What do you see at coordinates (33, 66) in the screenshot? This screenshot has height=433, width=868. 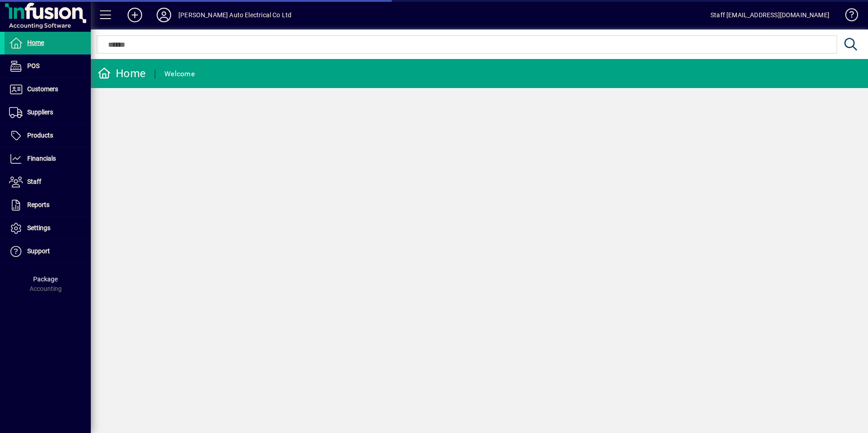 I see `span: POS` at bounding box center [33, 66].